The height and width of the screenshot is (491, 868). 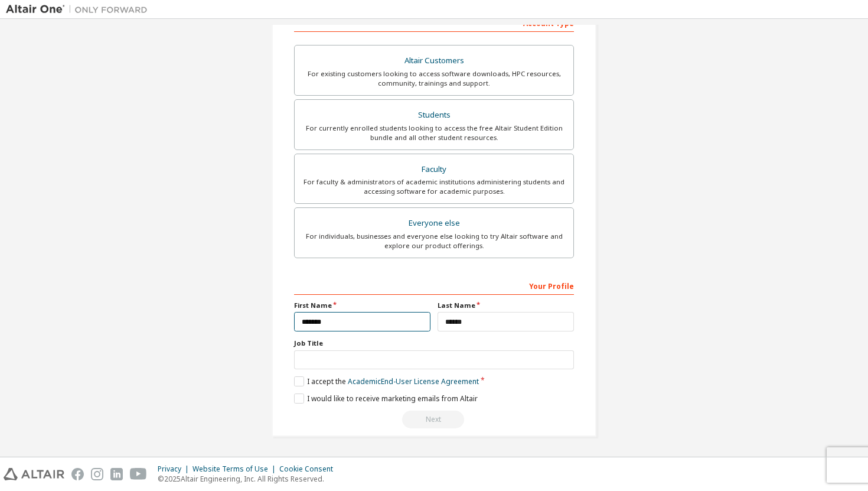 What do you see at coordinates (434, 79) in the screenshot?
I see `div: For existing customers looking to access software downloads, HPC resources, community, trainings ...` at bounding box center [434, 79].